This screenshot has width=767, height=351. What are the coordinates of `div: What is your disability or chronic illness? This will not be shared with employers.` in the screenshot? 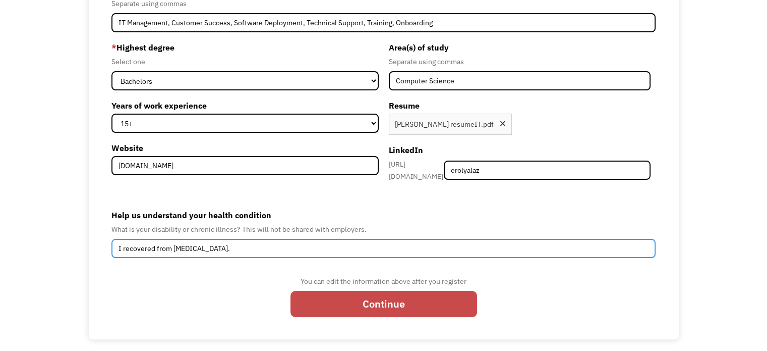 It's located at (383, 229).